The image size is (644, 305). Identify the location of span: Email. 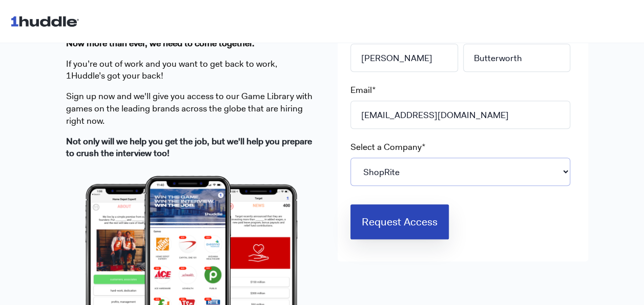
(361, 90).